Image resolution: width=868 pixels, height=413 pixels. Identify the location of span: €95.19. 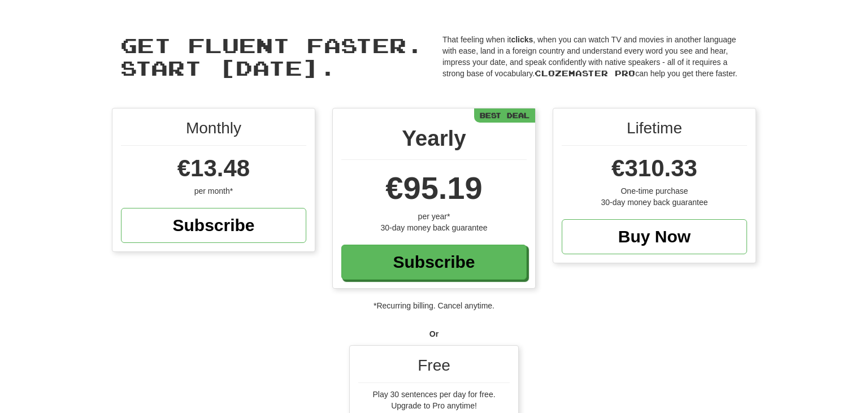
(434, 187).